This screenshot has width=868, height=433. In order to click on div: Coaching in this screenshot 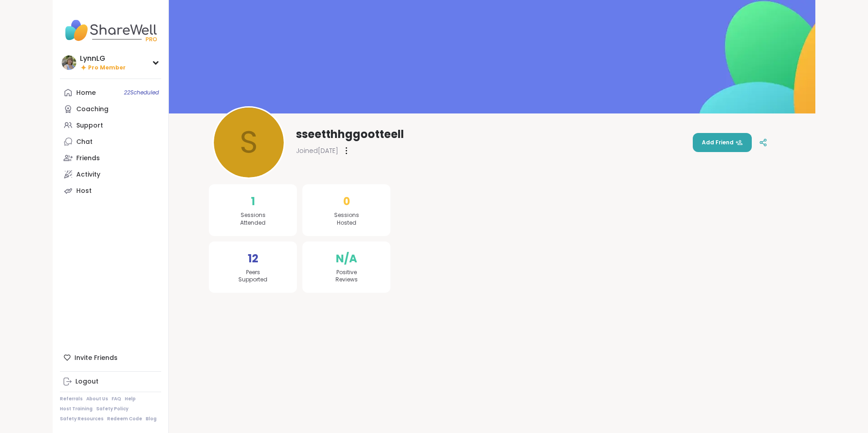, I will do `click(92, 110)`.